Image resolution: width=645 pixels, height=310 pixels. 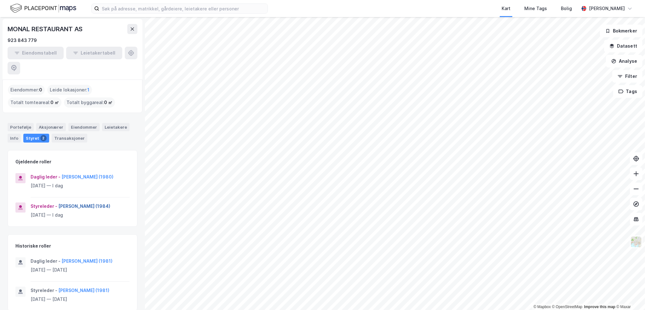 I want to click on a: Mapbox, so click(x=542, y=306).